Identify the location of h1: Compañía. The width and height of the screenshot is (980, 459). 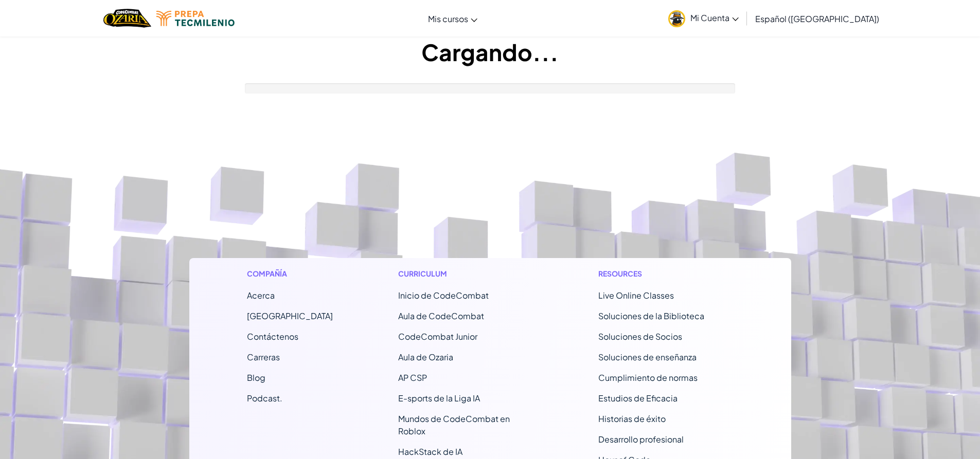
(290, 273).